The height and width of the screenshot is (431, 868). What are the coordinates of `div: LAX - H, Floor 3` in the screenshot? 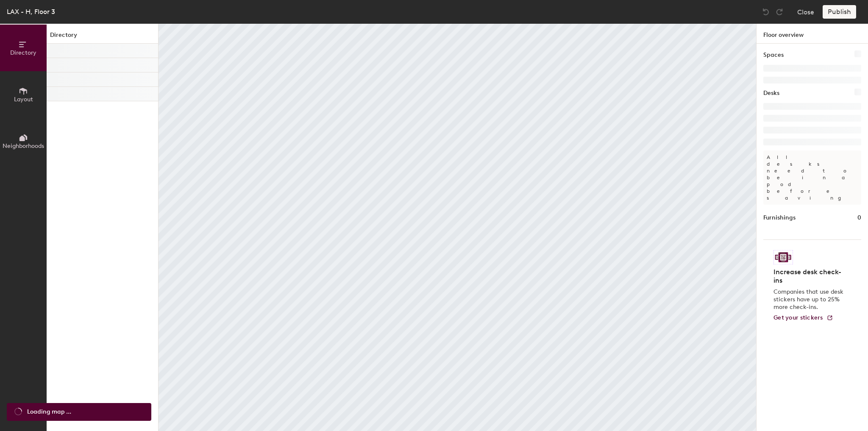 It's located at (31, 12).